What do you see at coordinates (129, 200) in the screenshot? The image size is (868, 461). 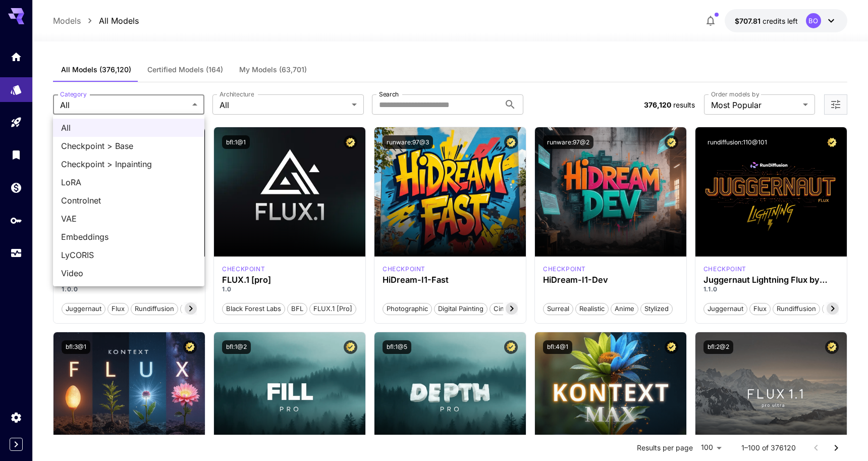 I see `span: Controlnet` at bounding box center [129, 200].